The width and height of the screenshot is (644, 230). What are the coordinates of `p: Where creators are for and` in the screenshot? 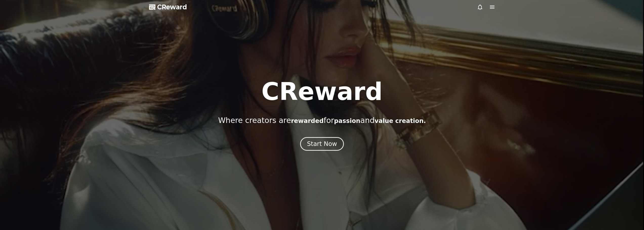 It's located at (322, 121).